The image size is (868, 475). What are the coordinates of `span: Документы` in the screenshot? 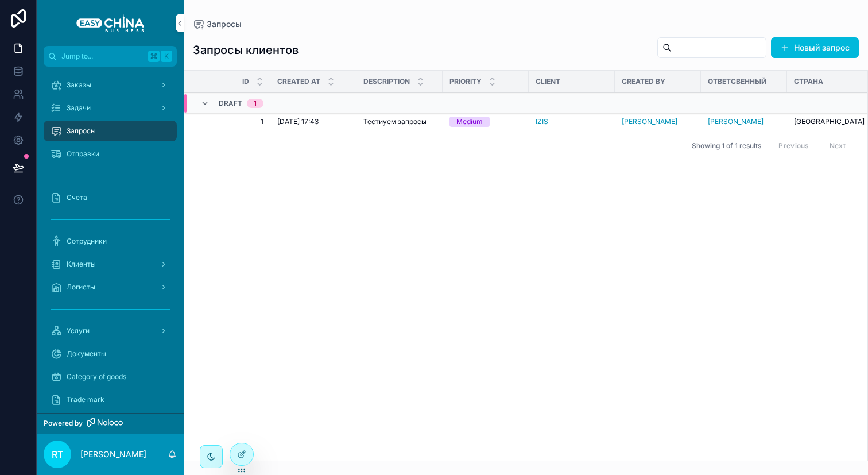 It's located at (86, 354).